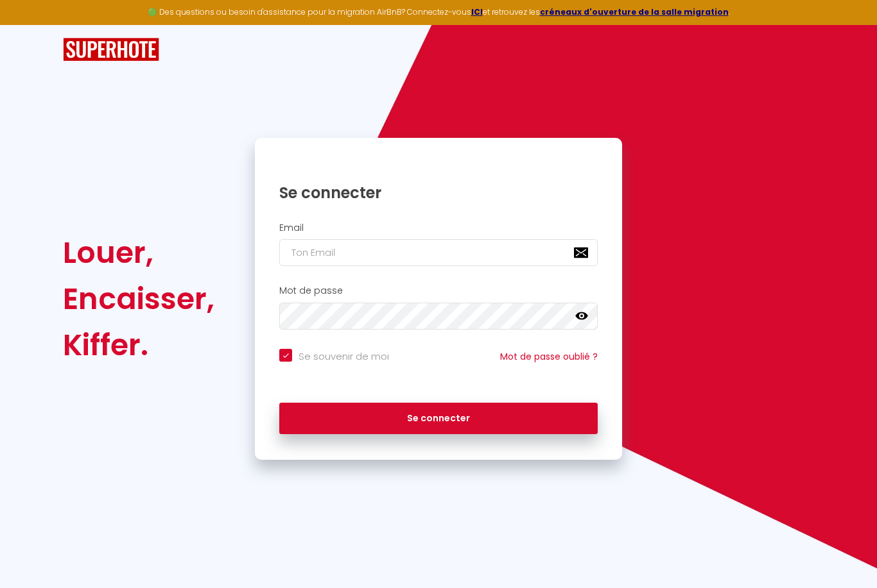  I want to click on h2: Email, so click(438, 227).